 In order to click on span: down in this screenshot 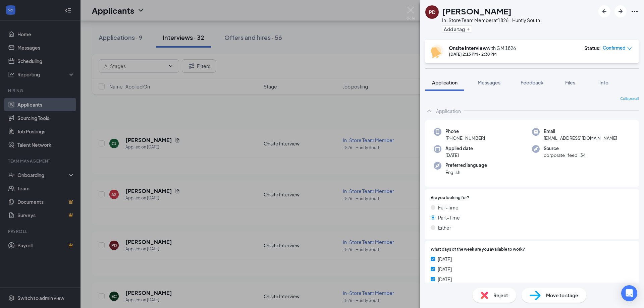, I will do `click(629, 49)`.